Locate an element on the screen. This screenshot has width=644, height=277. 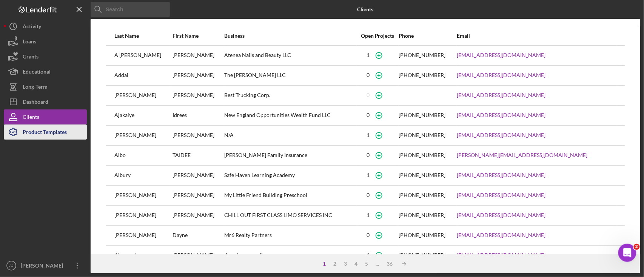
div: dany home appliances is located at coordinates (290, 256).